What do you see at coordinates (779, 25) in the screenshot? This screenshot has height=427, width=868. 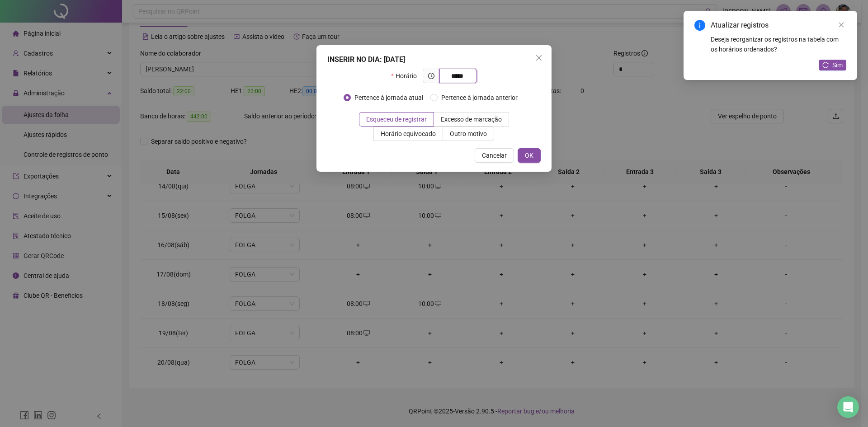 I see `div: Atualizar registros` at bounding box center [779, 25].